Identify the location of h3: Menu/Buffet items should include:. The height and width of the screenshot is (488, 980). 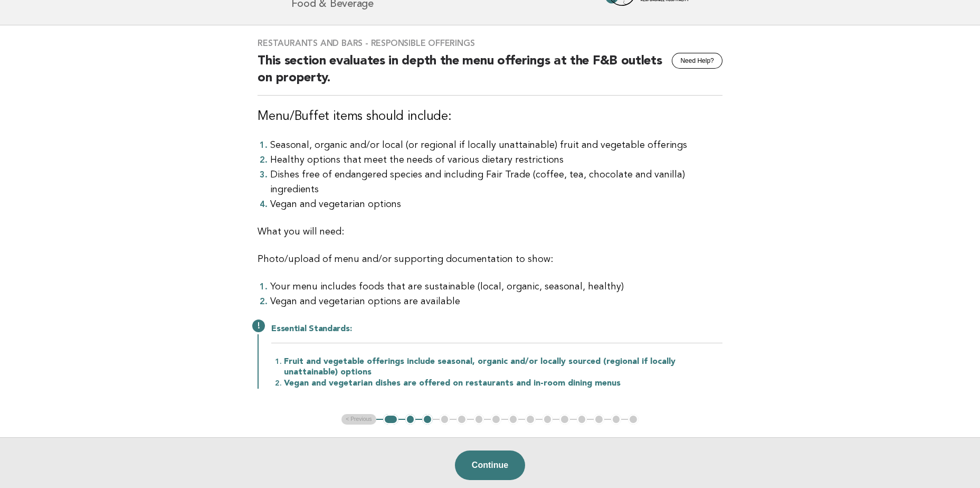
(490, 117).